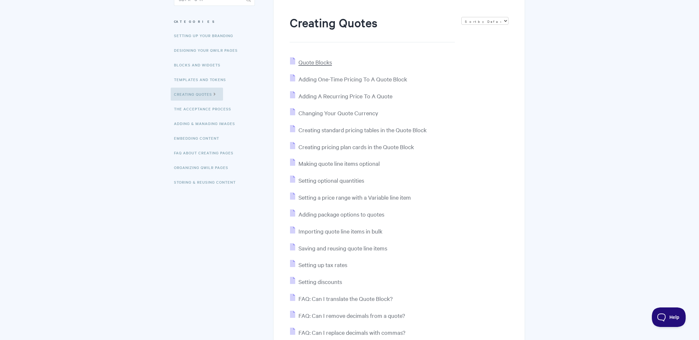 This screenshot has width=699, height=340. What do you see at coordinates (315, 62) in the screenshot?
I see `span: Quote Blocks` at bounding box center [315, 62].